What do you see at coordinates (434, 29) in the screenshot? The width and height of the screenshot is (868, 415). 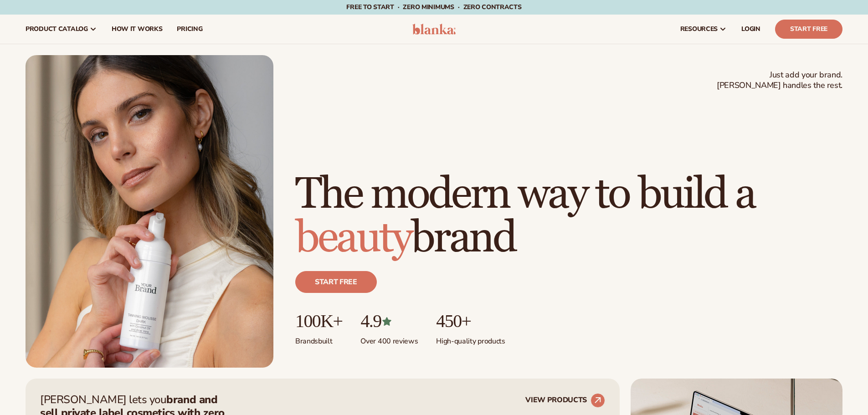 I see `img: logo` at bounding box center [434, 29].